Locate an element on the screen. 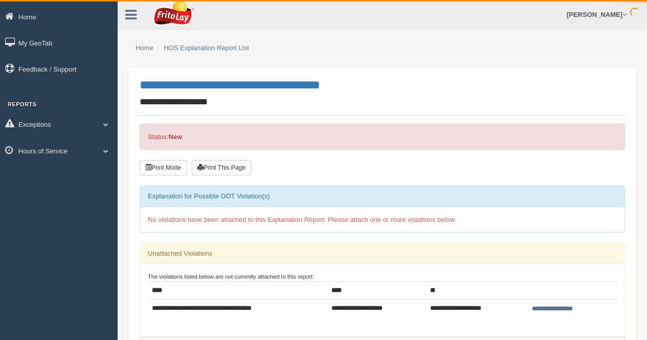  button: Print This Page is located at coordinates (222, 168).